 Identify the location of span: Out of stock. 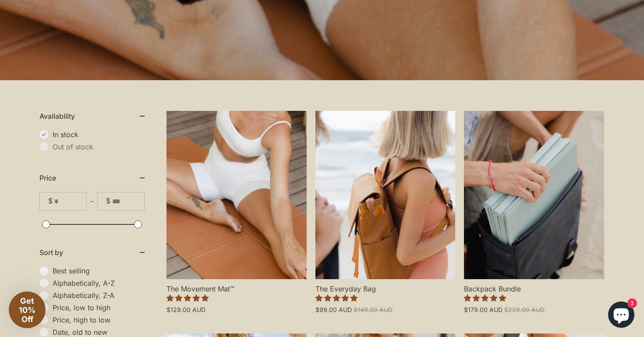
(99, 147).